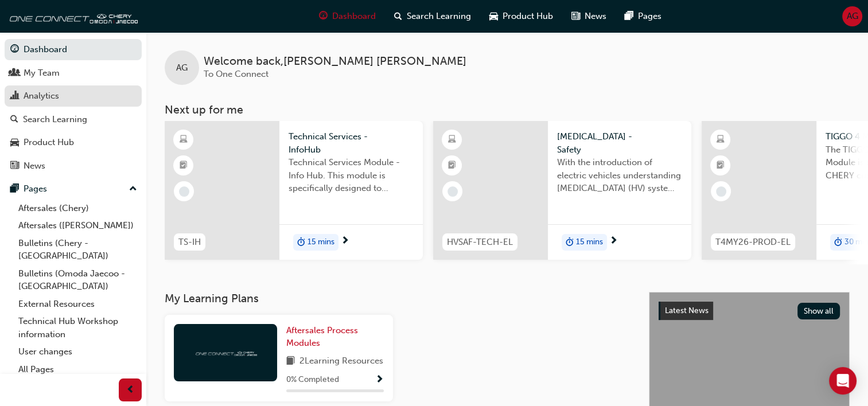 This screenshot has height=406, width=868. What do you see at coordinates (752, 242) in the screenshot?
I see `span: T4MY26-PROD-EL` at bounding box center [752, 242].